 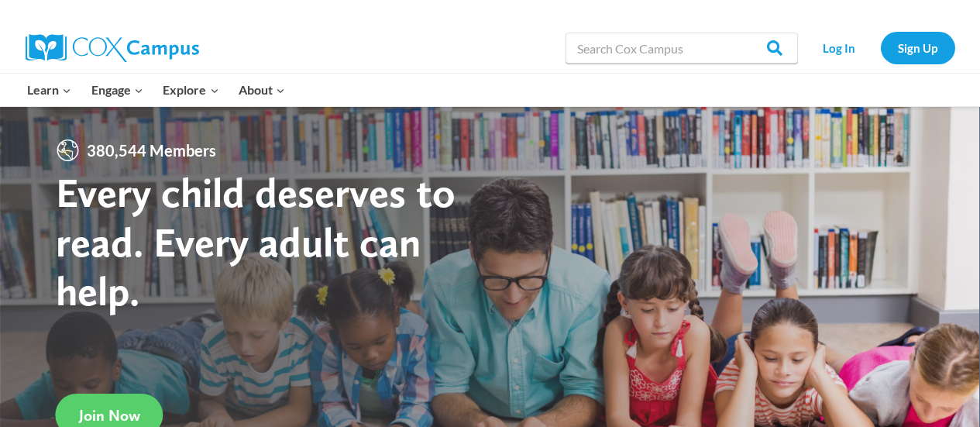 I want to click on span: About, so click(x=262, y=90).